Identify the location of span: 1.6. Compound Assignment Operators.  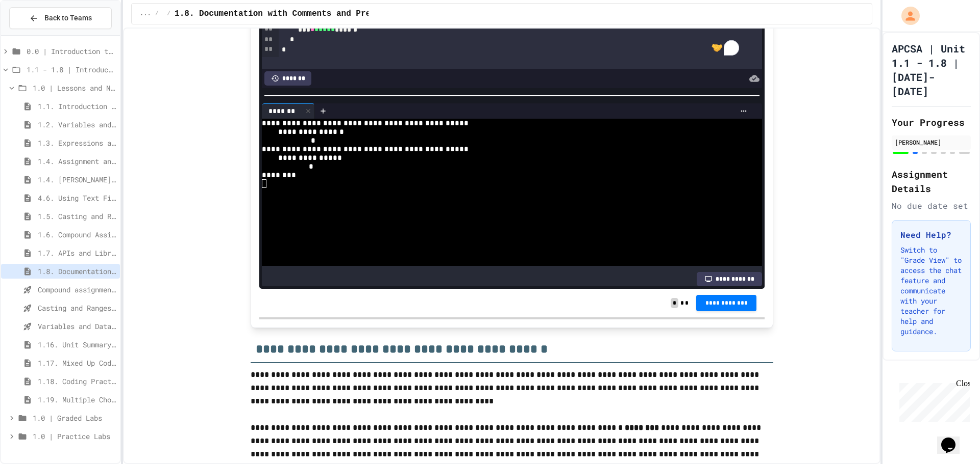
(76, 234).